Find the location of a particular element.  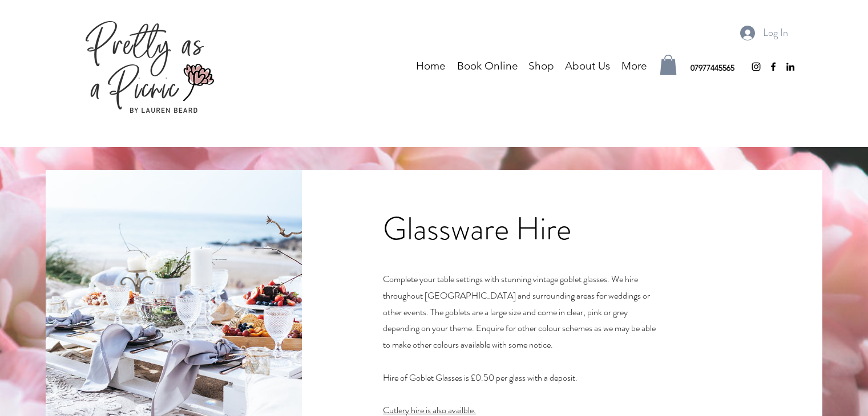

nav: Site is located at coordinates (504, 66).